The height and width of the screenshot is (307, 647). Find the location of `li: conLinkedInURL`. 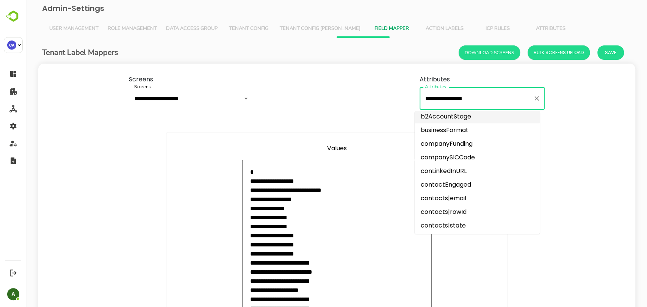

li: conLinkedInURL is located at coordinates (451, 171).